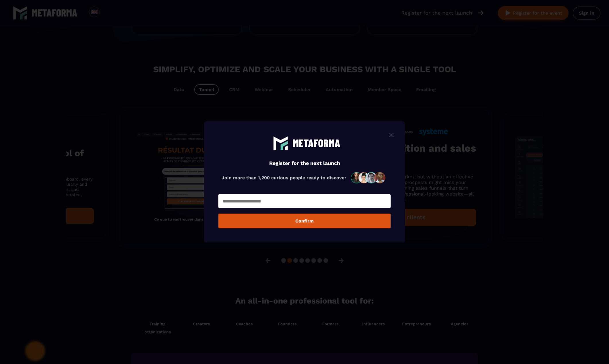 This screenshot has width=609, height=364. I want to click on button: Confirm, so click(305, 221).